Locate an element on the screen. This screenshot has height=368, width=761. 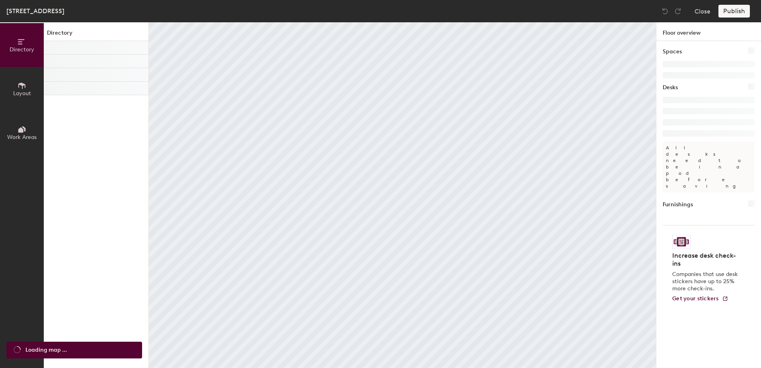
span: Layout is located at coordinates (22, 93).